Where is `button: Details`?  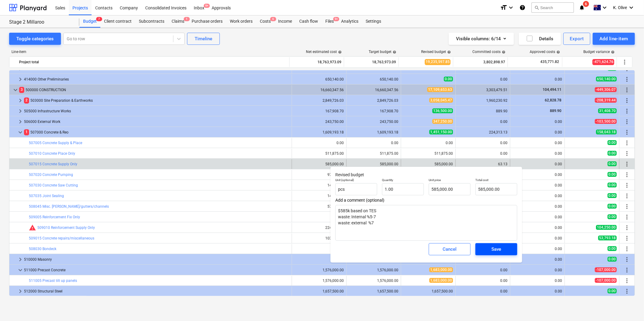 button: Details is located at coordinates (540, 39).